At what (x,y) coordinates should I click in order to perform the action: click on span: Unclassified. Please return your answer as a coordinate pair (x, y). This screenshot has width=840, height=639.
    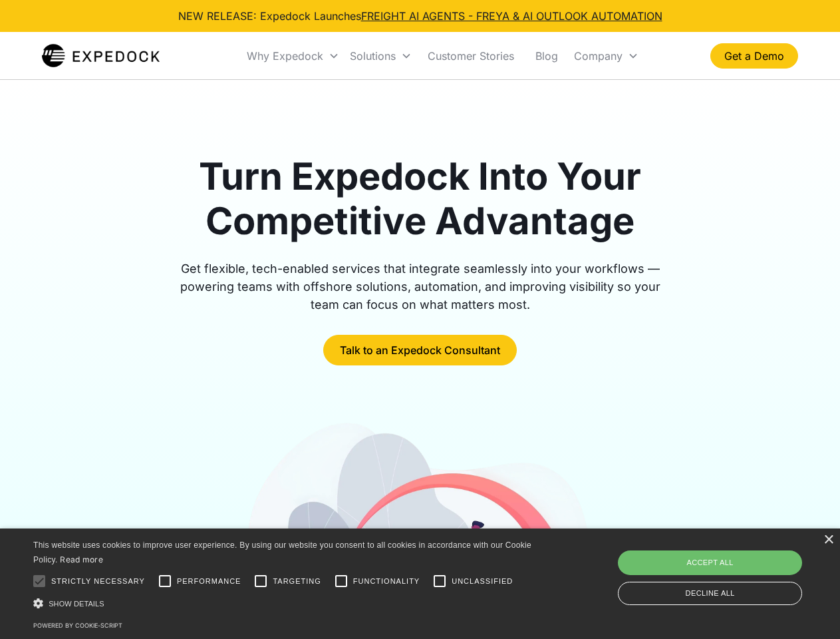
    Looking at the image, I should click on (482, 581).